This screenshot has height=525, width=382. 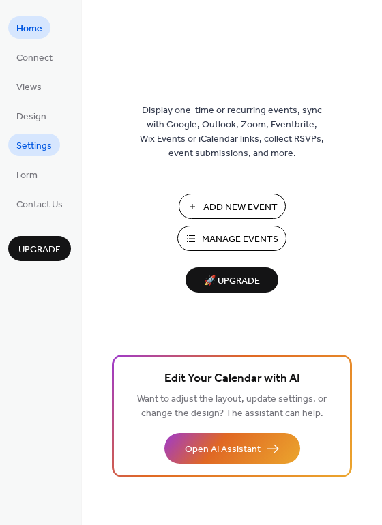 I want to click on span: Form, so click(x=27, y=175).